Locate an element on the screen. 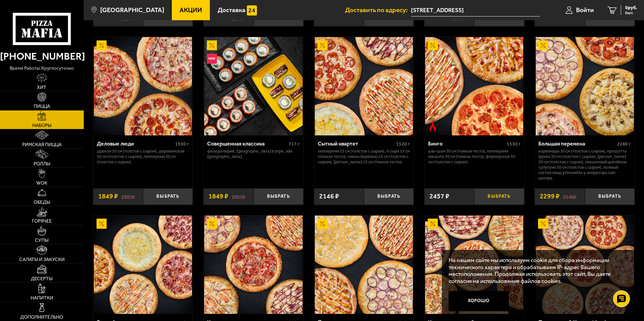 This screenshot has width=644, height=321. img: Бинго is located at coordinates (475, 86).